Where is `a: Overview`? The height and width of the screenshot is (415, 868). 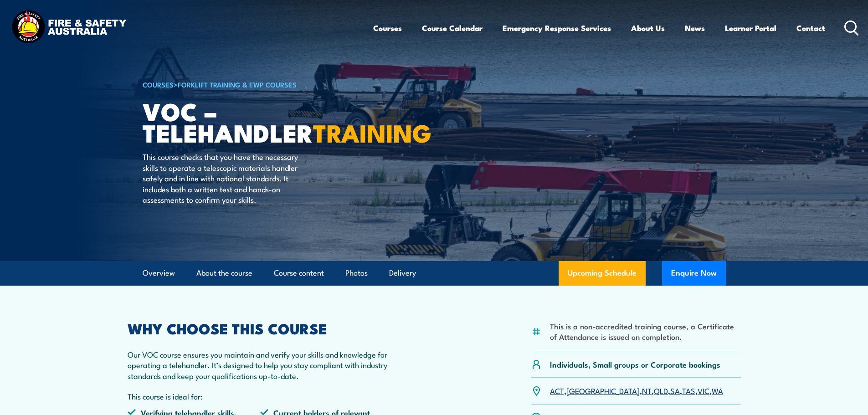 a: Overview is located at coordinates (158, 273).